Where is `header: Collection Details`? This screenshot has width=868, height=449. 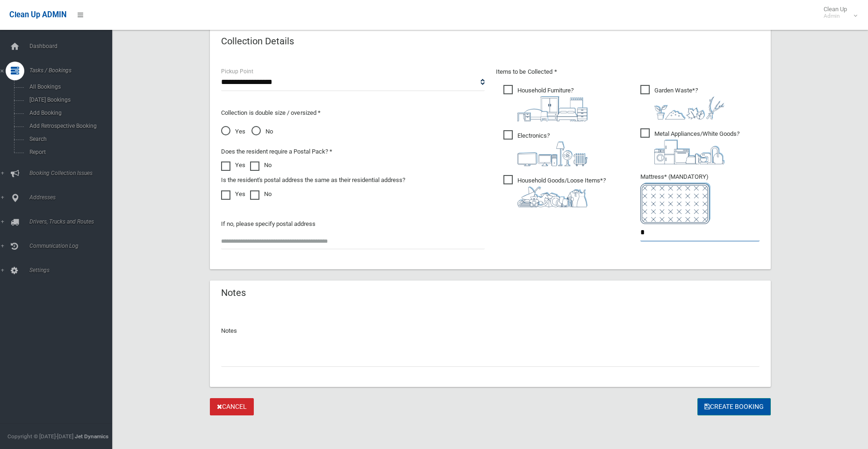 header: Collection Details is located at coordinates (258, 41).